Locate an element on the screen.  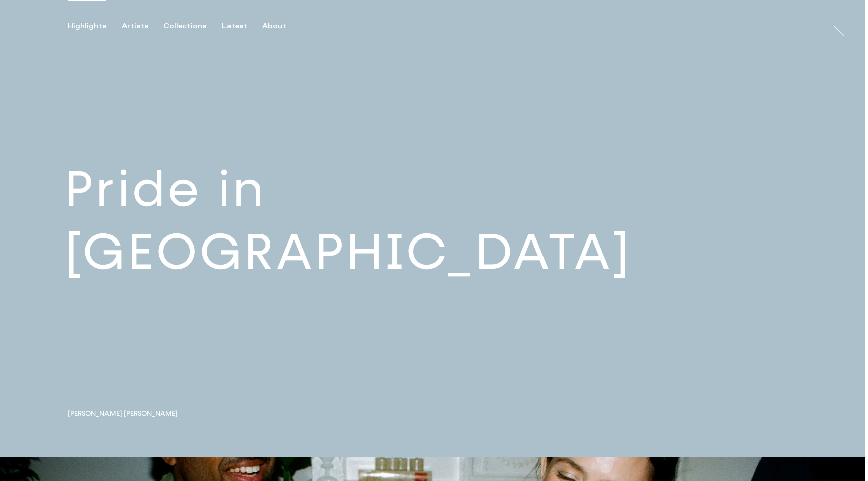
div: Artists is located at coordinates (134, 26).